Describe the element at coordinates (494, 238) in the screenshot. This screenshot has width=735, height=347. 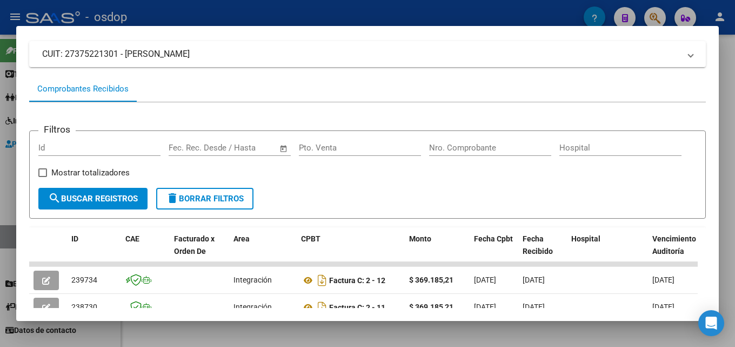
I see `span: Fecha Cpbt` at that location.